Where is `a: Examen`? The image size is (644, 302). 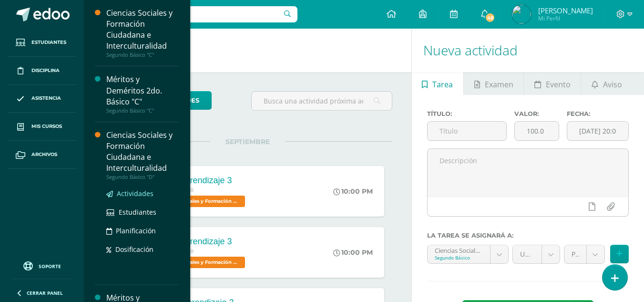
a: Examen is located at coordinates (494, 83).